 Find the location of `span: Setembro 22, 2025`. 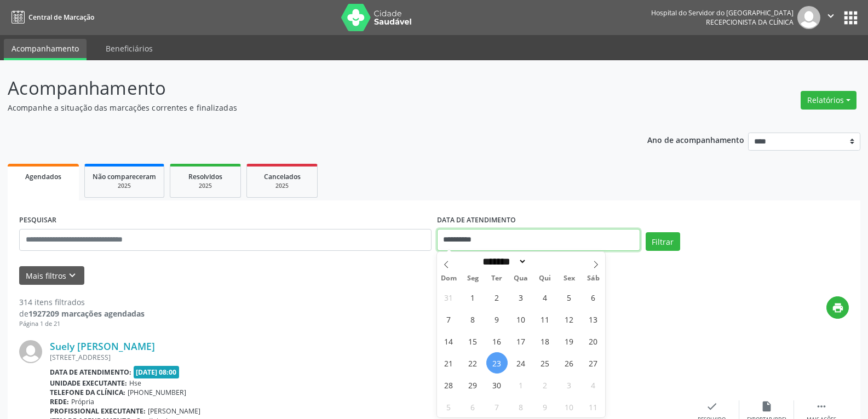

span: Setembro 22, 2025 is located at coordinates (473, 362).